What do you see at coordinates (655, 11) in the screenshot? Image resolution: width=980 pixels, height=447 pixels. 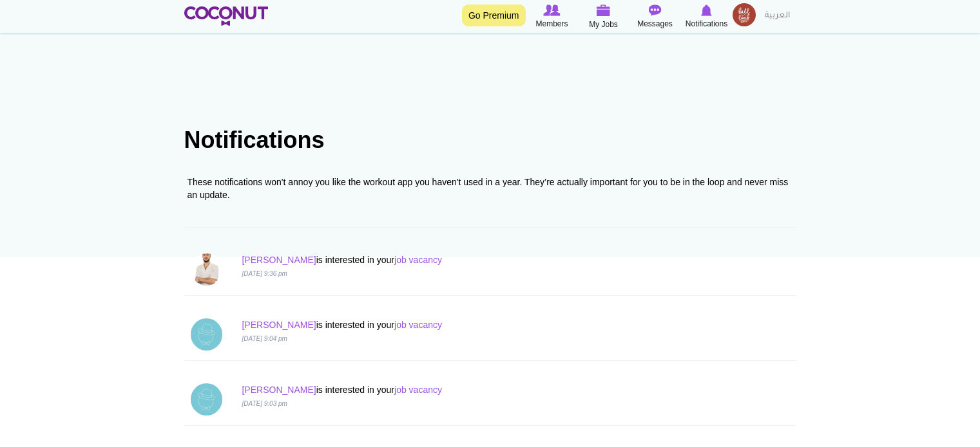 I see `img: Messages` at bounding box center [655, 11].